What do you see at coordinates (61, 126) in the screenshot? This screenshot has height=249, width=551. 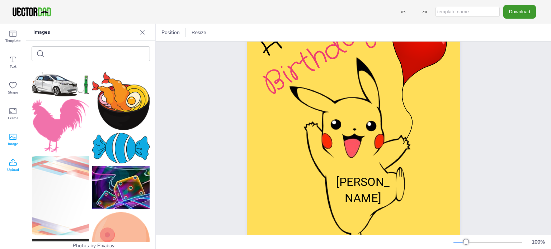 I see `img: cock-1893885_150.png` at bounding box center [61, 126].